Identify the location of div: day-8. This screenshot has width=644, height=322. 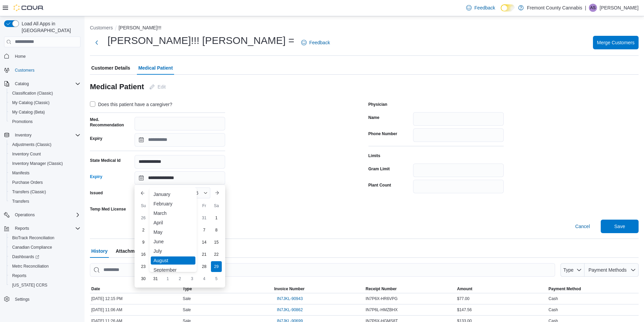
(216, 230).